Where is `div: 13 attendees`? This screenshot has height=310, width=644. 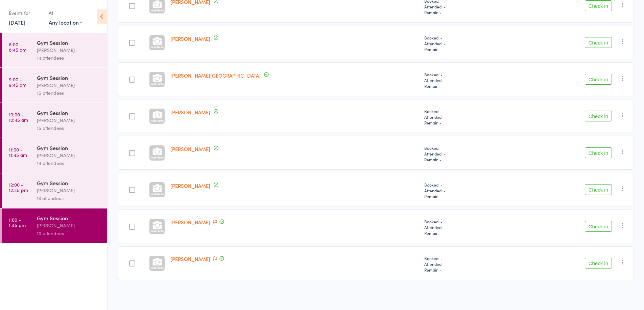 div: 13 attendees is located at coordinates (69, 198).